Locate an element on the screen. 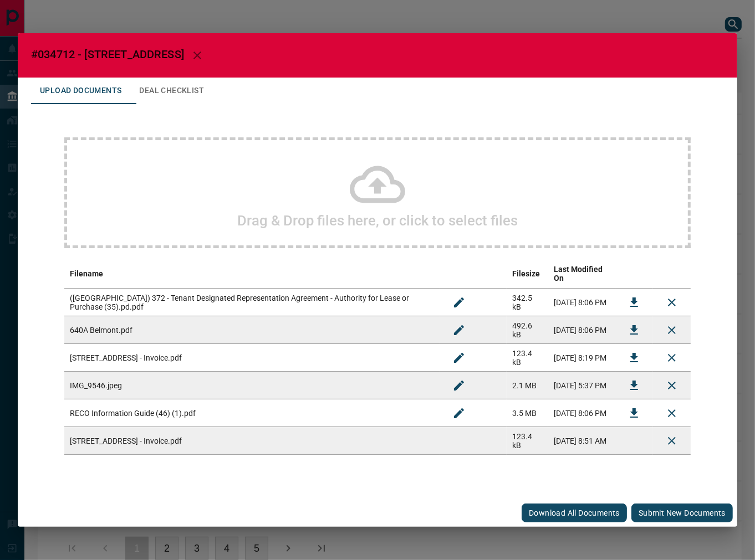 This screenshot has width=755, height=560. button: Submit new documents is located at coordinates (682, 513).